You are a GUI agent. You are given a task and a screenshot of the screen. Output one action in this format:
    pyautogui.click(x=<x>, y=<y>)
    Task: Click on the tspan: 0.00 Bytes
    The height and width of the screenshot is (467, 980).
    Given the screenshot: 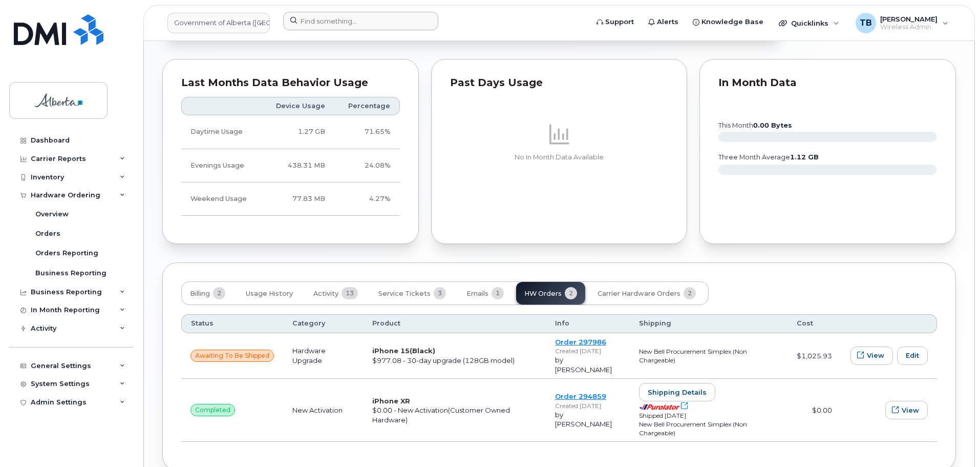 What is the action you would take?
    pyautogui.click(x=773, y=125)
    